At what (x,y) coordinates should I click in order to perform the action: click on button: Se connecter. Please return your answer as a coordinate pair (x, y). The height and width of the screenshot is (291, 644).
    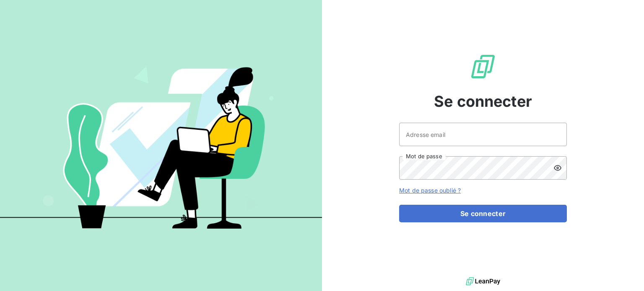
    Looking at the image, I should click on (483, 214).